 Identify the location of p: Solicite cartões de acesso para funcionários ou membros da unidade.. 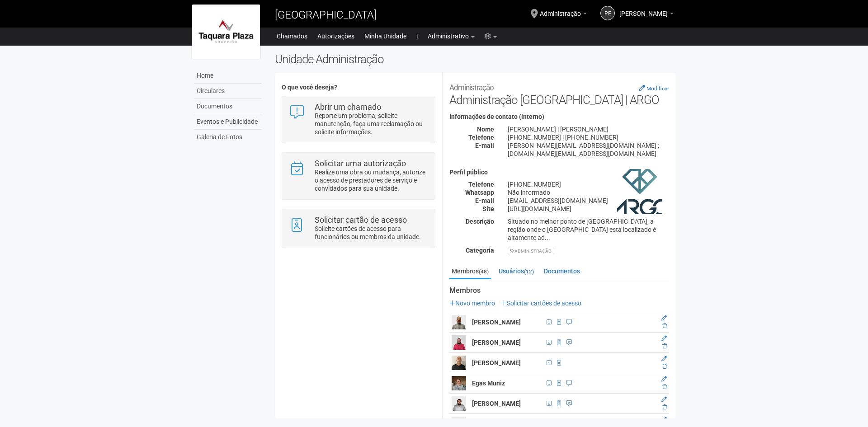
(371, 233).